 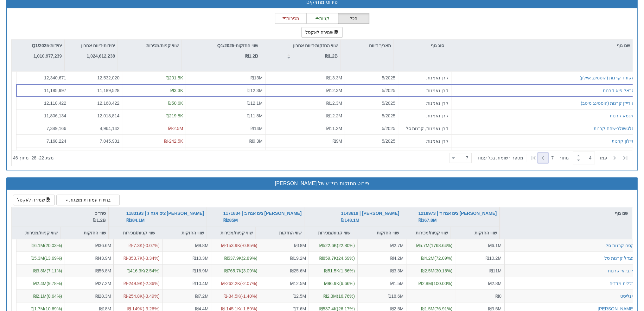 I want to click on span: ( -0.85 %), so click(x=235, y=245).